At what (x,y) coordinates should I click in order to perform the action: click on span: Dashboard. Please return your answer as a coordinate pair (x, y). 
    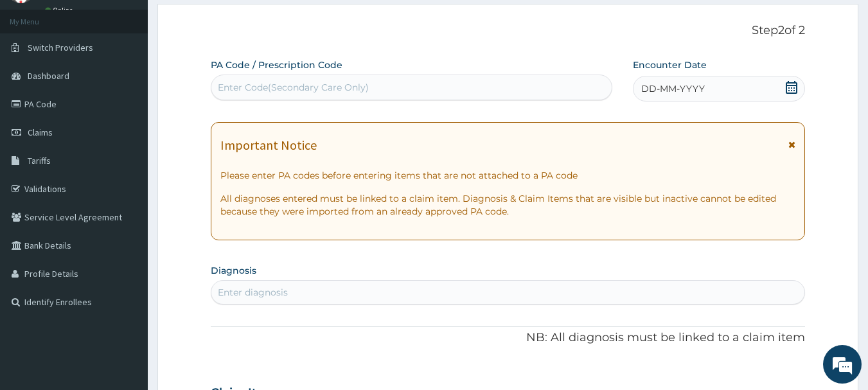
    Looking at the image, I should click on (48, 76).